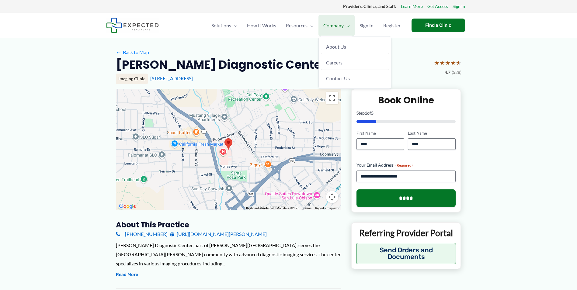 The width and height of the screenshot is (577, 290). Describe the element at coordinates (392, 26) in the screenshot. I see `span: Register` at that location.